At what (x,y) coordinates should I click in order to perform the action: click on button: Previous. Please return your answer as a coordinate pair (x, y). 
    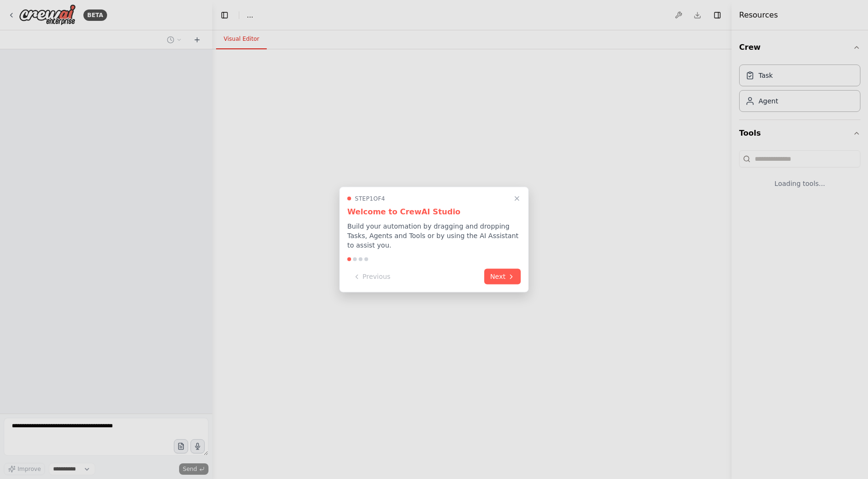
    Looking at the image, I should click on (372, 276).